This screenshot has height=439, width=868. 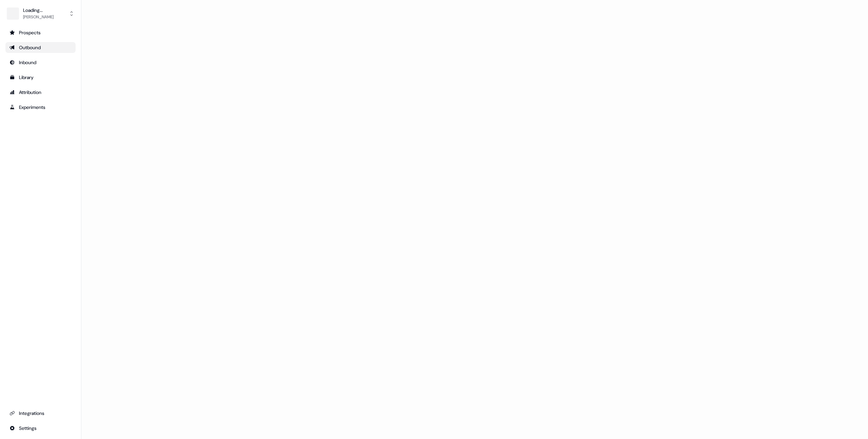 I want to click on a: Go to prospects, so click(x=41, y=33).